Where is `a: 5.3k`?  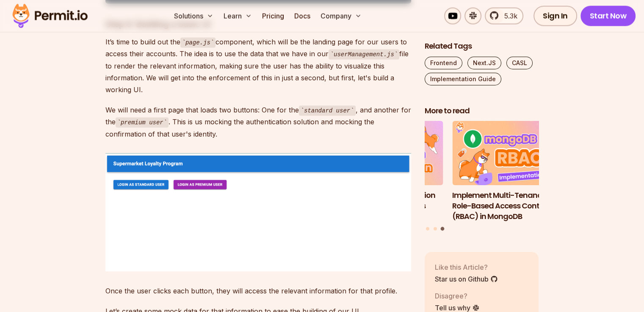
a: 5.3k is located at coordinates (504, 16).